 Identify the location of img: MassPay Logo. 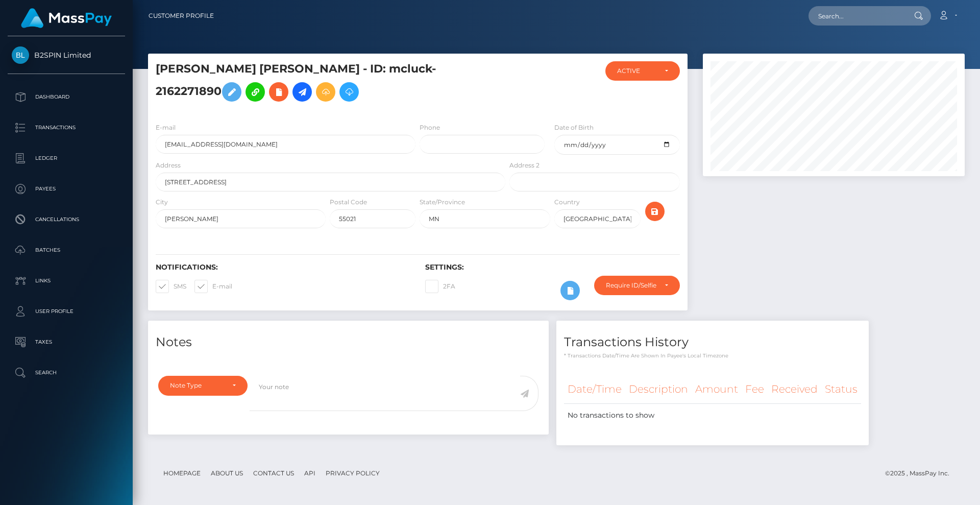
(67, 18).